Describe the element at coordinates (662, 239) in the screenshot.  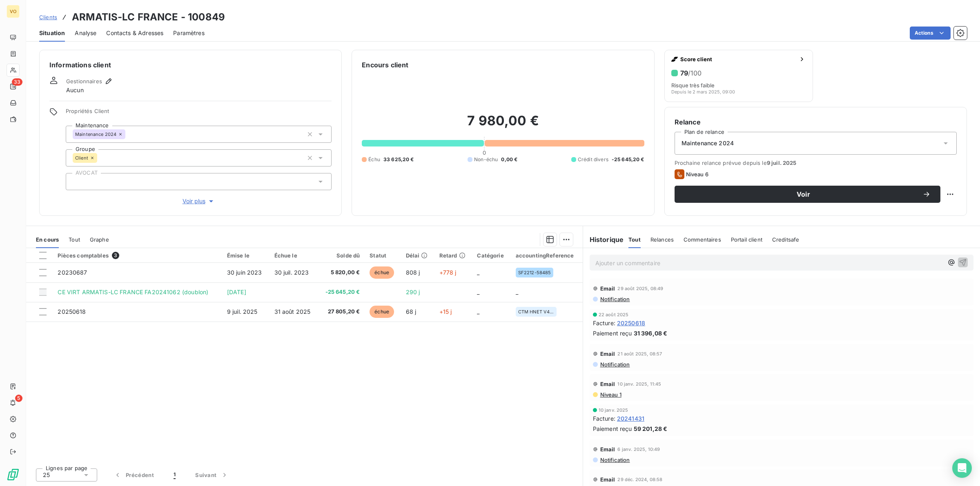
I see `span: Relances` at that location.